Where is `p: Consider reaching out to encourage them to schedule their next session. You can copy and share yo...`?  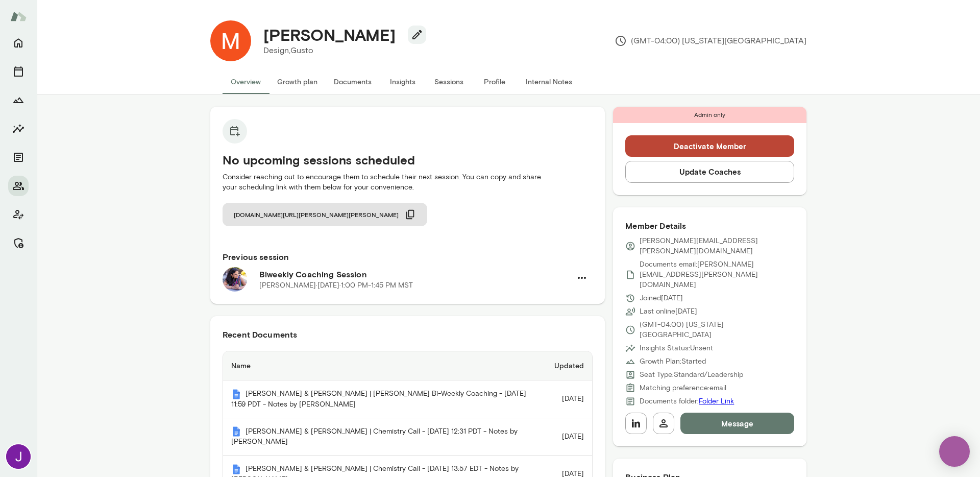 p: Consider reaching out to encourage them to schedule their next session. You can copy and share yo... is located at coordinates (407, 182).